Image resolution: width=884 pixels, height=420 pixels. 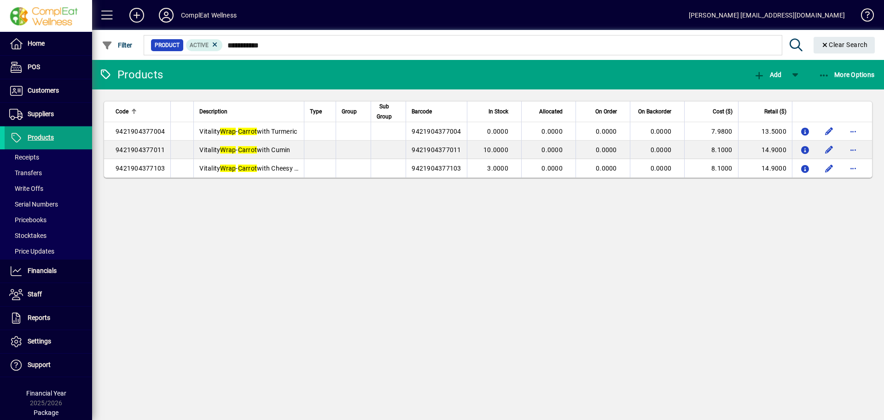 I want to click on span: 3.0000, so click(x=498, y=168).